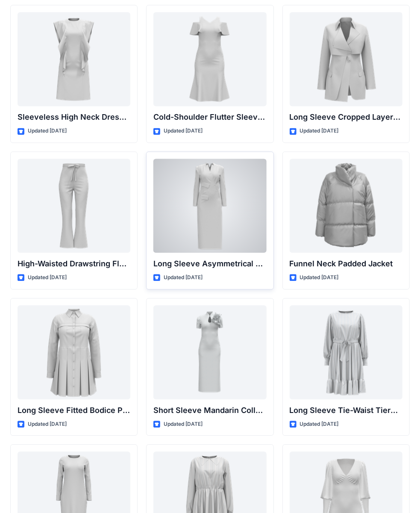  I want to click on a: Long Sleeve Tie-Waist Tiered Hem Midi Dress, so click(346, 353).